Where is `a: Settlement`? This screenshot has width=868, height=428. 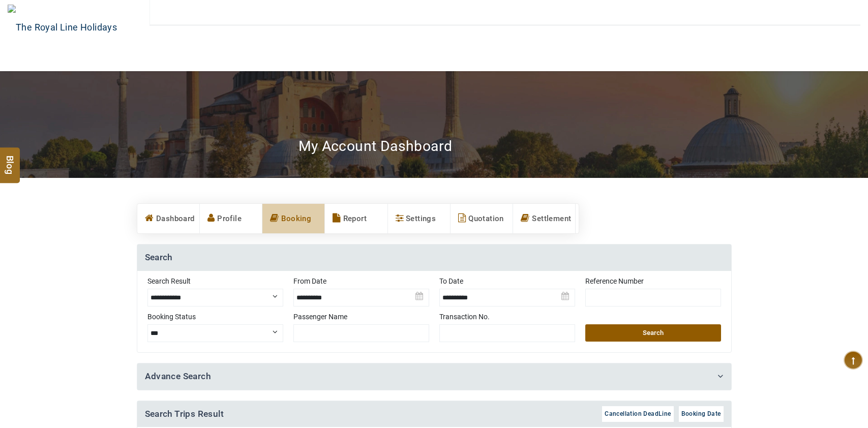 a: Settlement is located at coordinates (544, 218).